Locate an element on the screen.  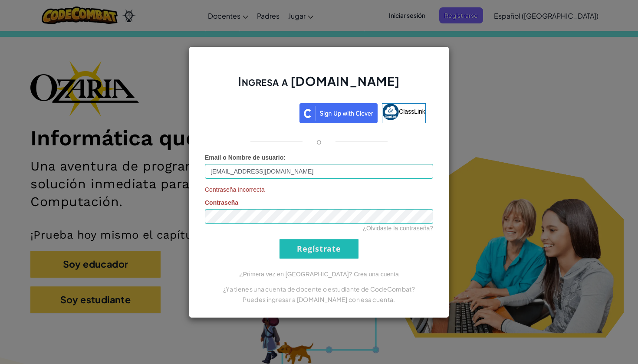
div: Acceder con Google. Se abre en una pestaña nueva is located at coordinates (254, 112).